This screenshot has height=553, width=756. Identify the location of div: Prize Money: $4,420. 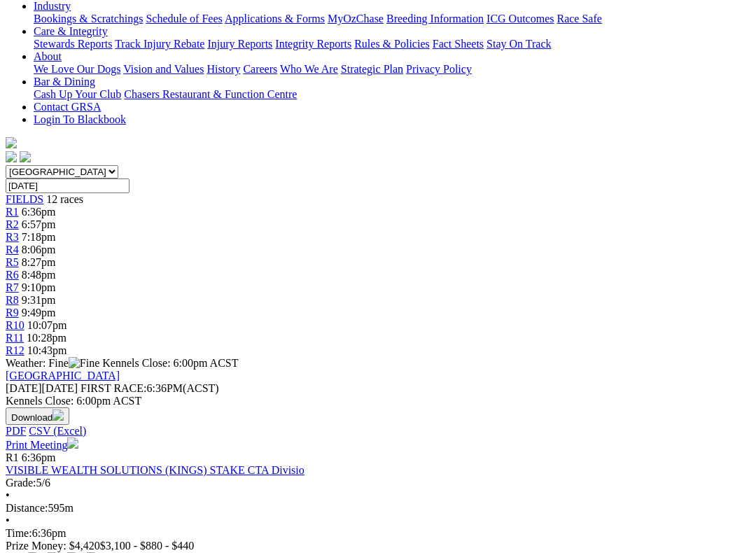
(378, 546).